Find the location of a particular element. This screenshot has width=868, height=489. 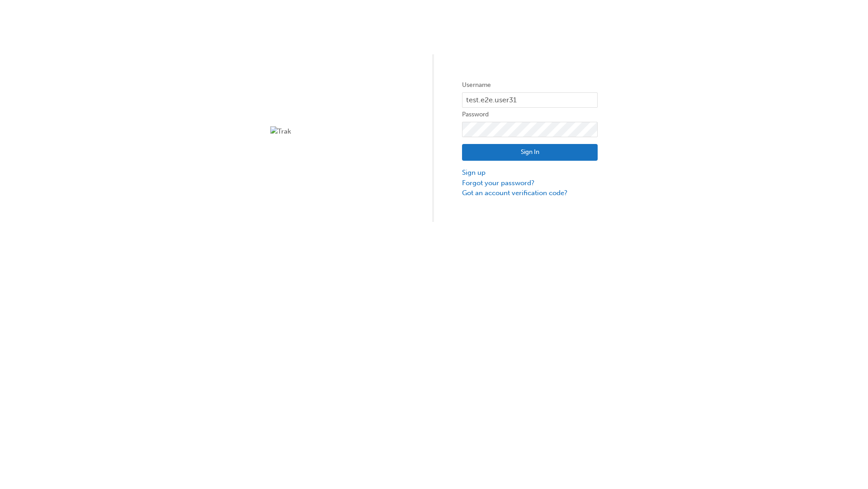

label: Password is located at coordinates (530, 115).